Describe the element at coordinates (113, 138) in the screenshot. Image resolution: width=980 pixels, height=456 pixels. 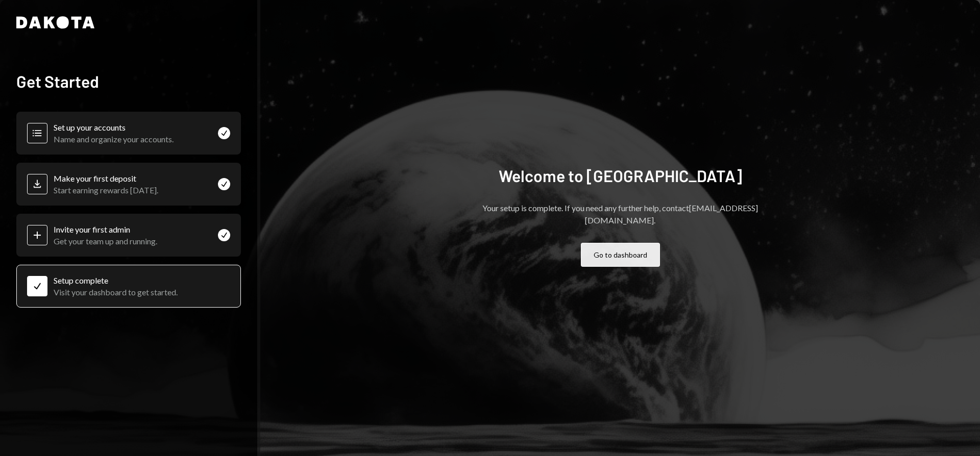
I see `div: Name and organize your accounts.` at that location.